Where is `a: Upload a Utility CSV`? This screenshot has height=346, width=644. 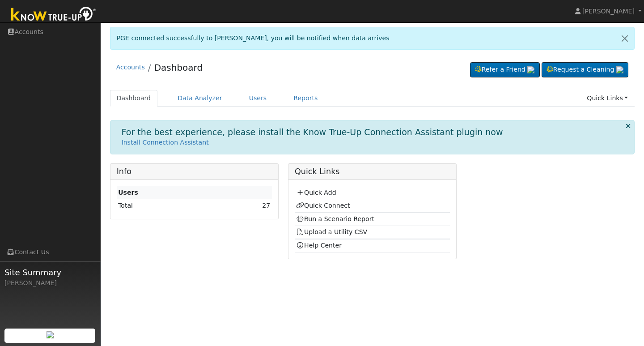 a: Upload a Utility CSV is located at coordinates (331, 232).